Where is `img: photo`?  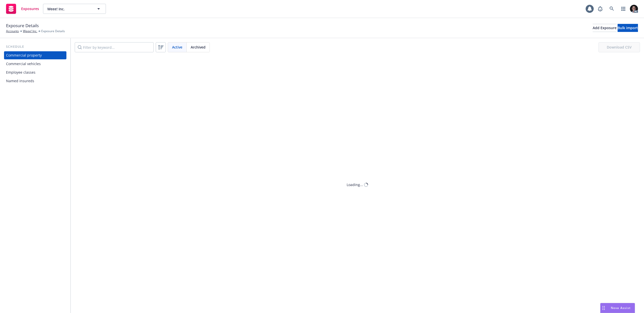 img: photo is located at coordinates (634, 9).